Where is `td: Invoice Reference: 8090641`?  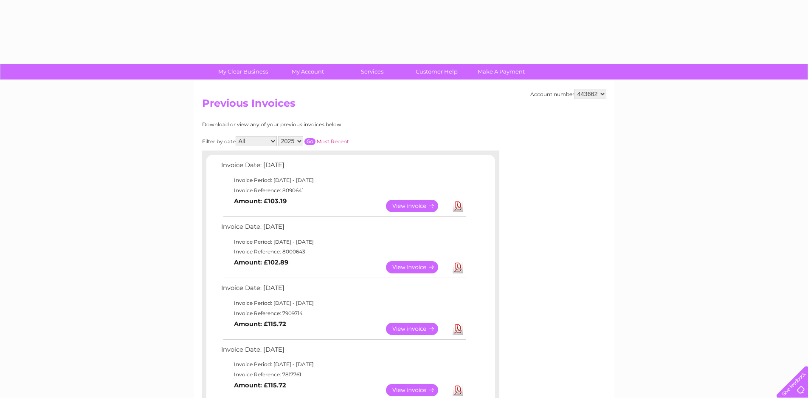 td: Invoice Reference: 8090641 is located at coordinates (343, 190).